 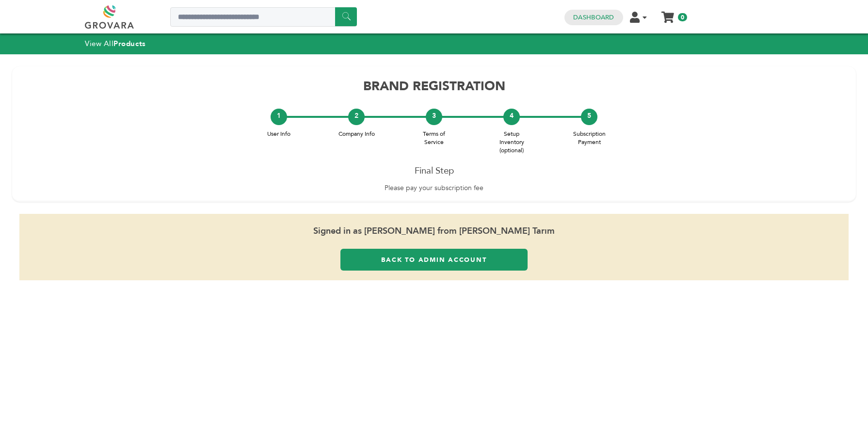 I want to click on a: View AllProducts, so click(x=115, y=44).